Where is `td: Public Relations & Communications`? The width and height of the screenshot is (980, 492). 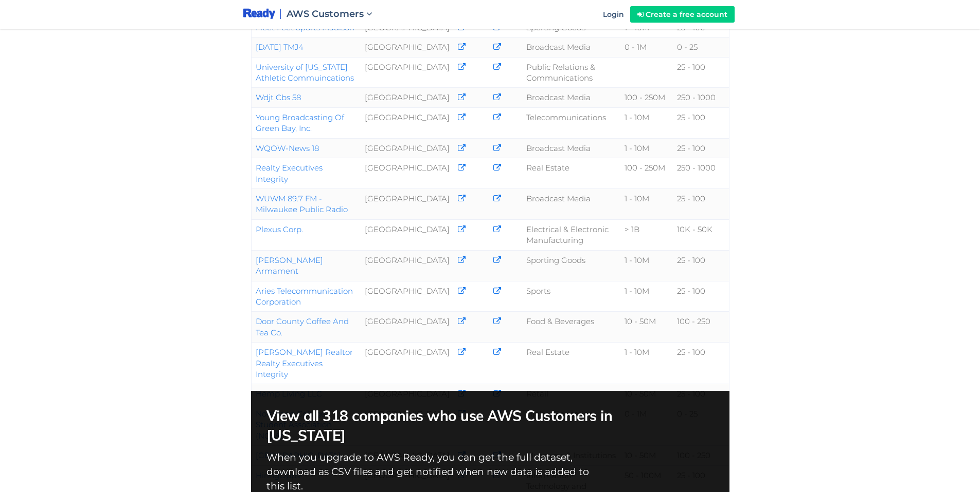 td: Public Relations & Communications is located at coordinates (572, 72).